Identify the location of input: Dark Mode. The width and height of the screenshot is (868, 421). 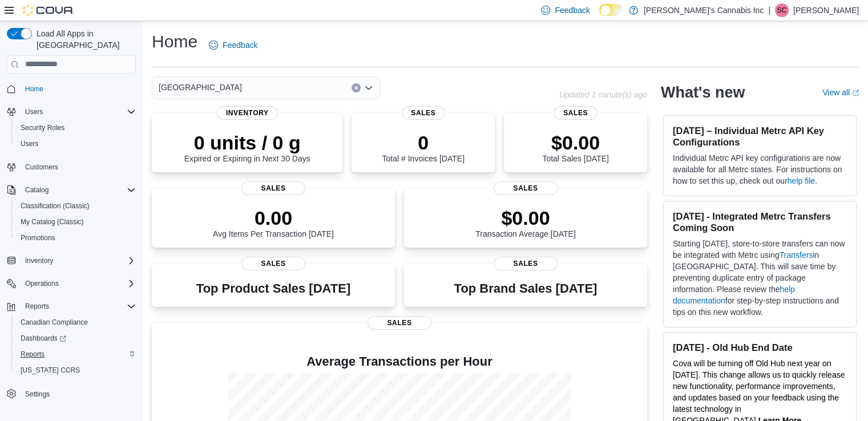
(611, 10).